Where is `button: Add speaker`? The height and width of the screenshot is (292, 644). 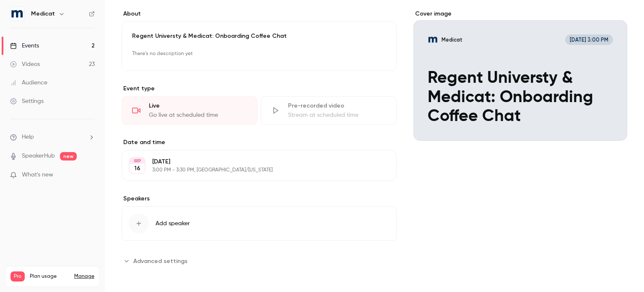 button: Add speaker is located at coordinates (259, 223).